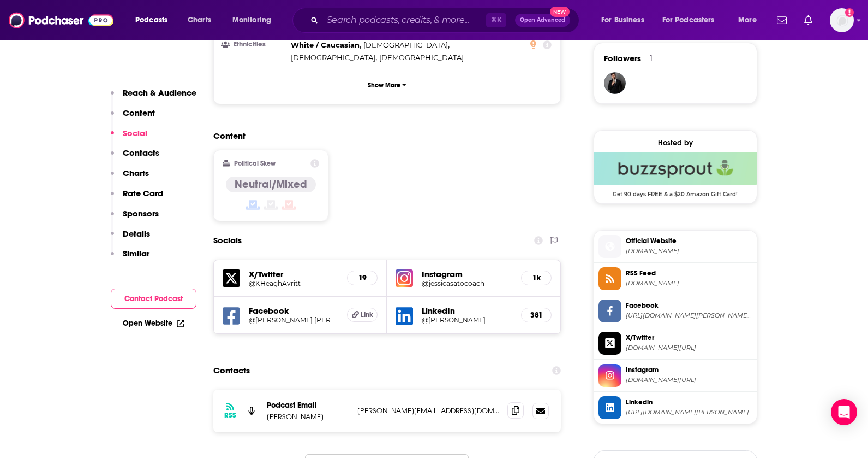 This screenshot has width=868, height=458. I want to click on button: Details, so click(131, 238).